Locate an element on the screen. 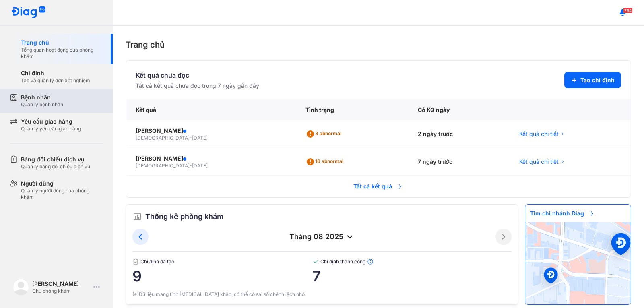  div: Tất cả kết quả chưa đọc trong 7 ngày gần đây is located at coordinates (197, 86).